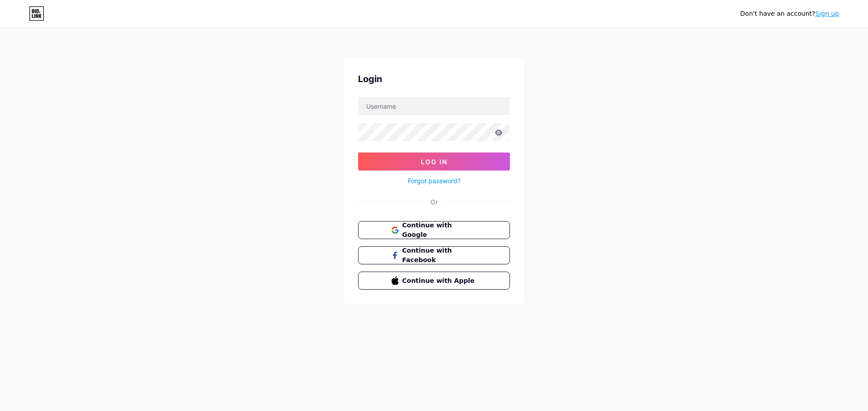 The width and height of the screenshot is (868, 411). Describe the element at coordinates (434, 181) in the screenshot. I see `a: Forgot password?` at that location.